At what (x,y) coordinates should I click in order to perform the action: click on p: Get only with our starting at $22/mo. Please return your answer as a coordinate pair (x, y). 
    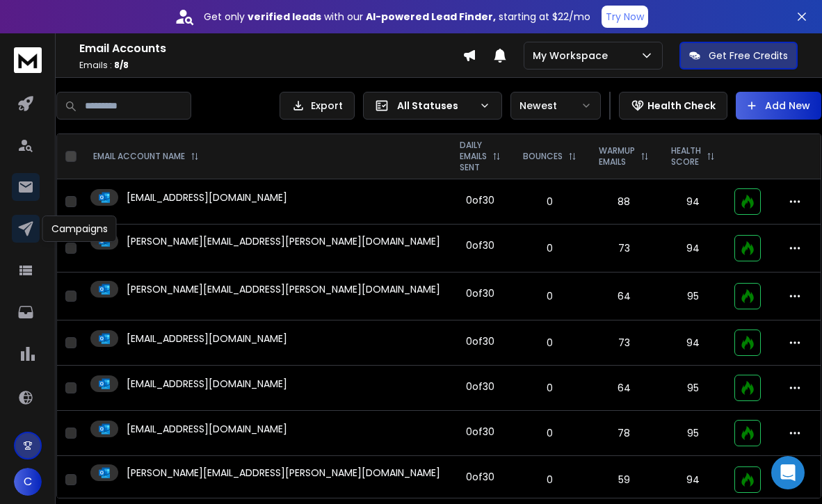
    Looking at the image, I should click on (397, 17).